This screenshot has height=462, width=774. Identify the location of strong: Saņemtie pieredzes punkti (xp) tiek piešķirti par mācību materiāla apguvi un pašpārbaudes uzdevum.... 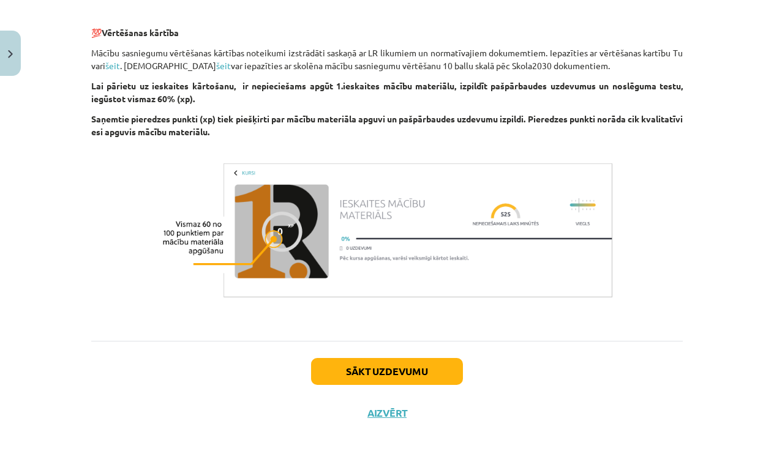
(387, 125).